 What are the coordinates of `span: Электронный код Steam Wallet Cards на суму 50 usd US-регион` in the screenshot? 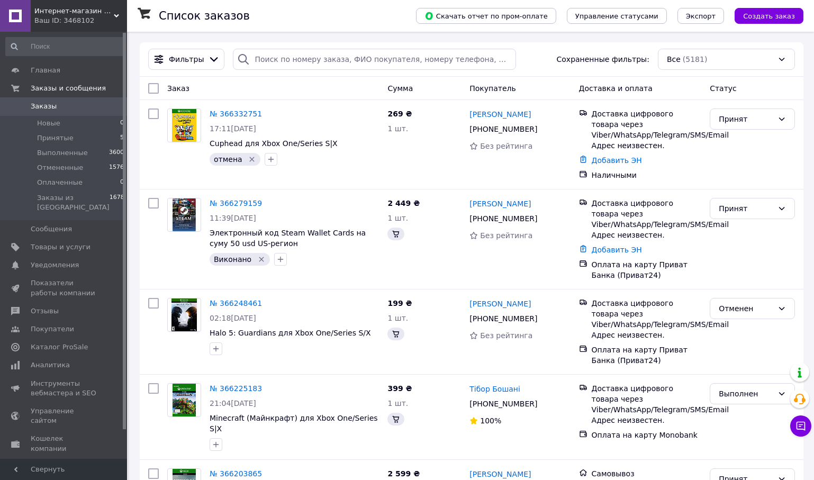 It's located at (288, 238).